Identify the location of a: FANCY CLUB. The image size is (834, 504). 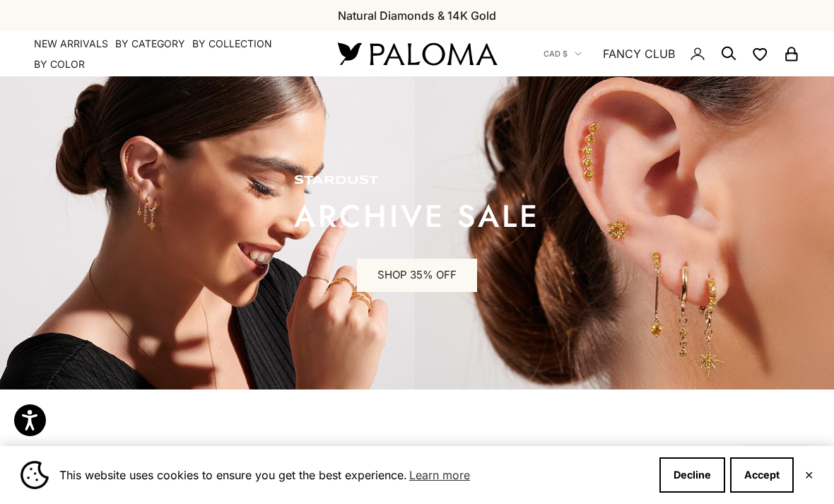
(639, 54).